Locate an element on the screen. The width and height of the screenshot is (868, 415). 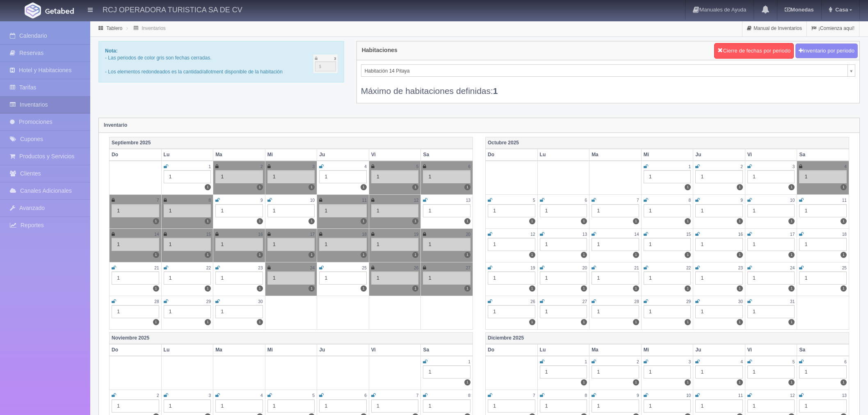
small: 28 is located at coordinates (636, 301).